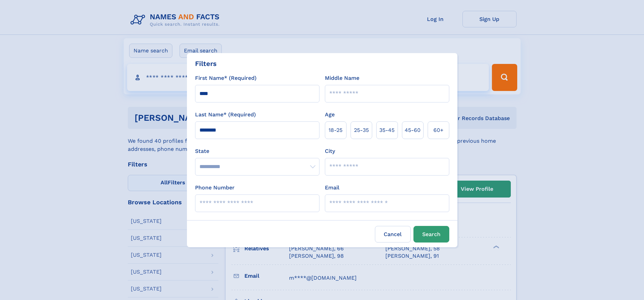  What do you see at coordinates (361, 130) in the screenshot?
I see `span: 25‑35` at bounding box center [361, 130].